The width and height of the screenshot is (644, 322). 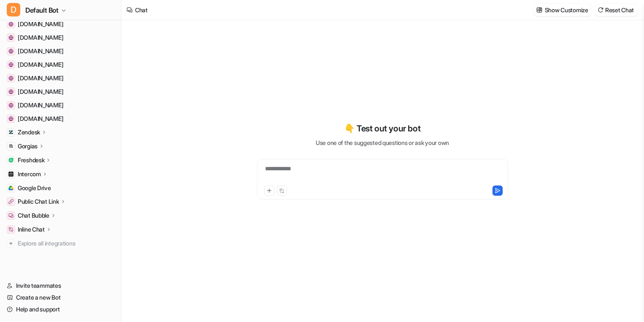 I want to click on a: Explore all integrations, so click(x=60, y=243).